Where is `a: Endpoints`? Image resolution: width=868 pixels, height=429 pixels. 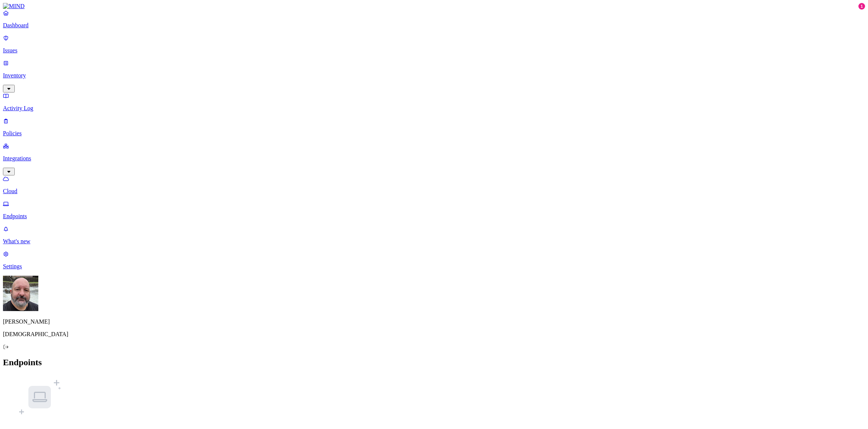 a: Endpoints is located at coordinates (434, 210).